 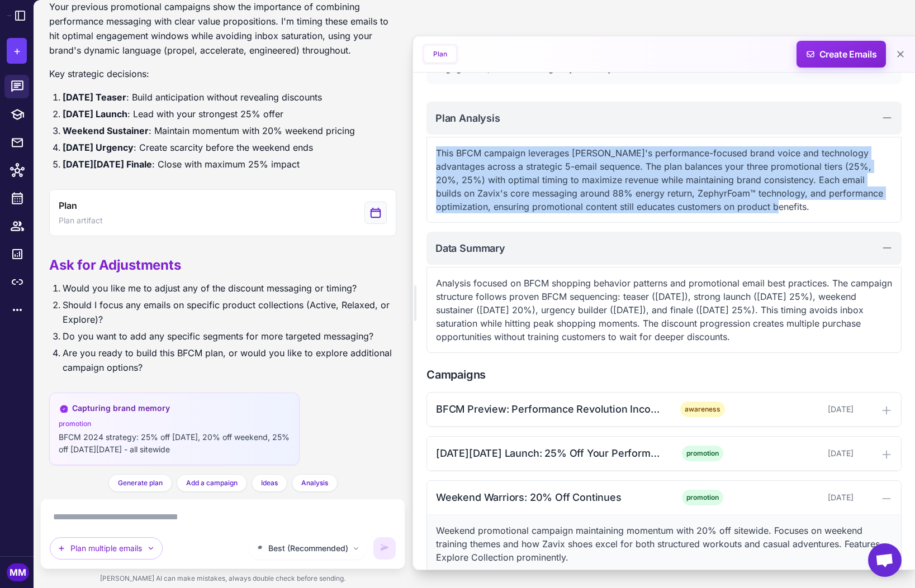 I want to click on div: BFCM Preview: Performance Revolution Incoming, so click(x=549, y=409).